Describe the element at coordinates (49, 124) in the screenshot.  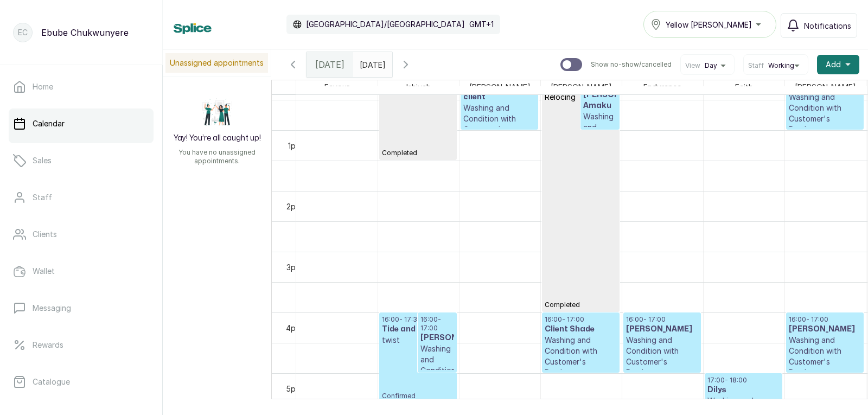
I see `p: Calendar` at that location.